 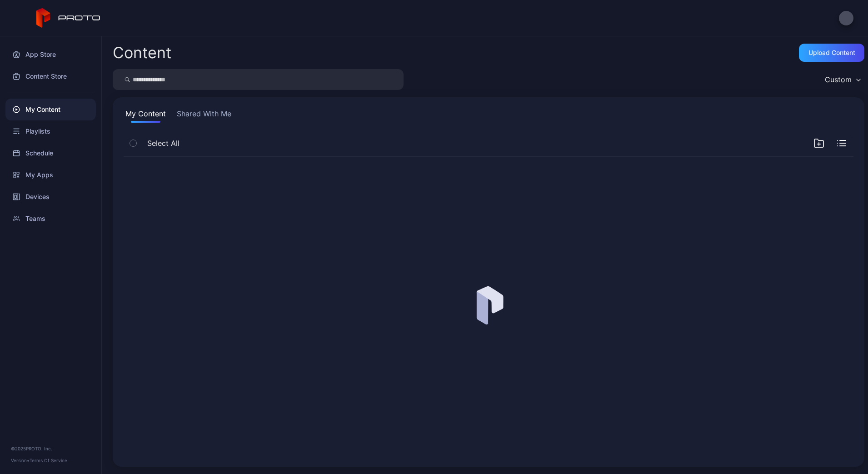 What do you see at coordinates (145, 115) in the screenshot?
I see `button: My Content` at bounding box center [145, 115].